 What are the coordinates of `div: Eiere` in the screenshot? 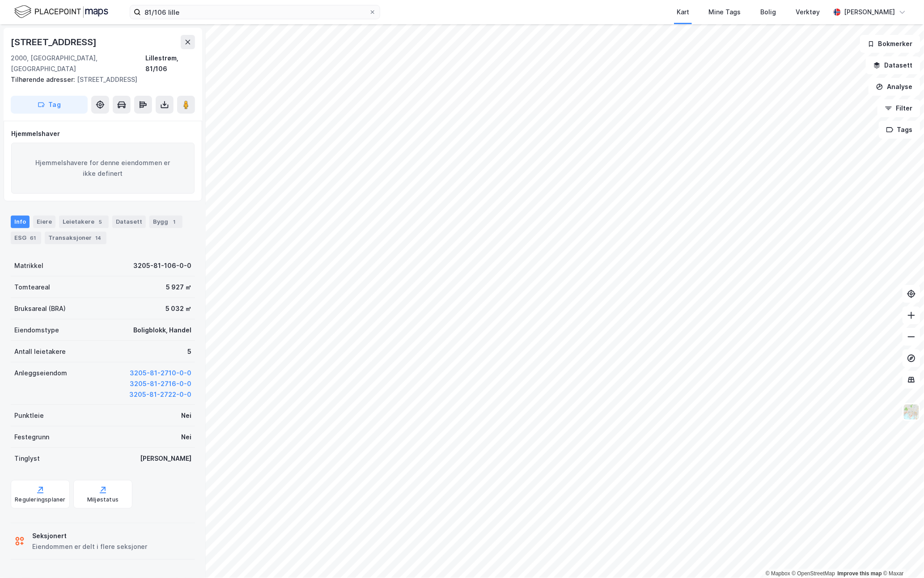 It's located at (44, 222).